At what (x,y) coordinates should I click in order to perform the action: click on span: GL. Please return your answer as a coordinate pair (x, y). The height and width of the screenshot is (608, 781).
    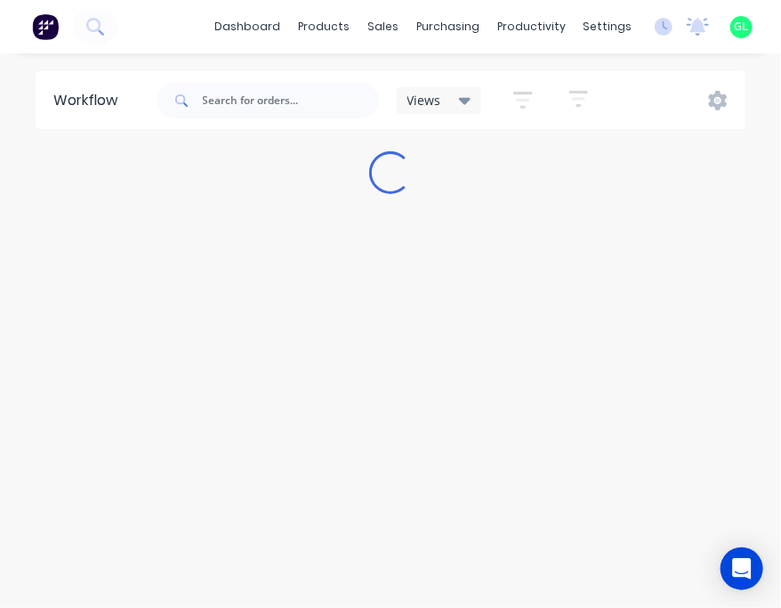
    Looking at the image, I should click on (742, 27).